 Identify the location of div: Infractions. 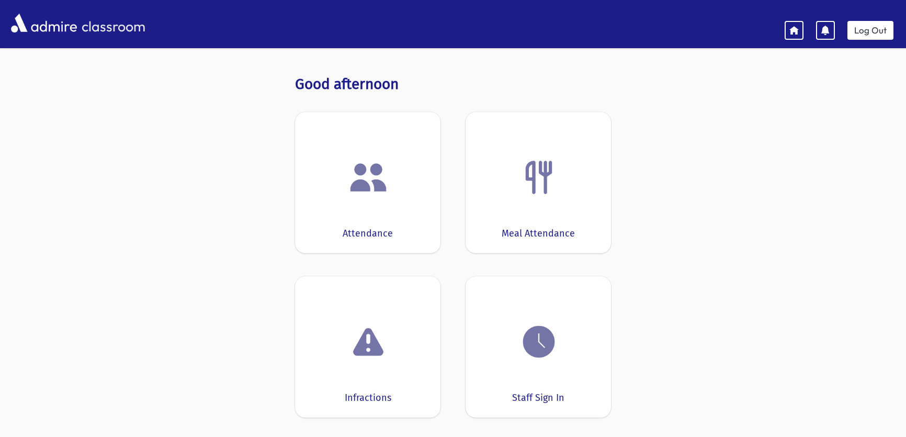
(368, 398).